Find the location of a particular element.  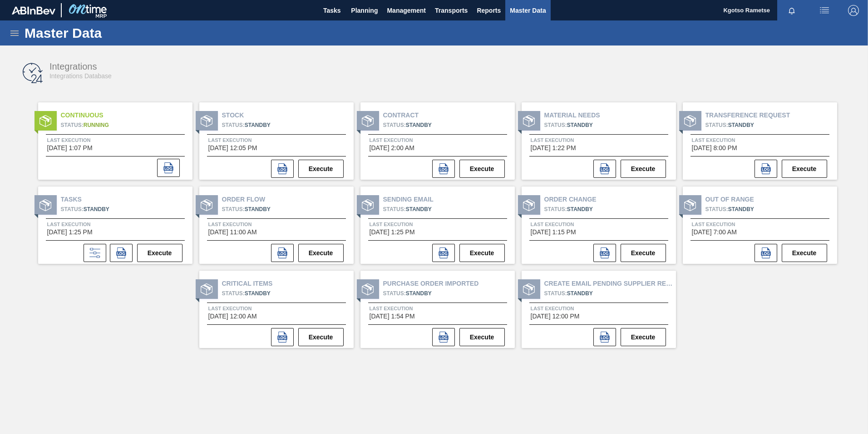

button: Notifications is located at coordinates (792, 11).